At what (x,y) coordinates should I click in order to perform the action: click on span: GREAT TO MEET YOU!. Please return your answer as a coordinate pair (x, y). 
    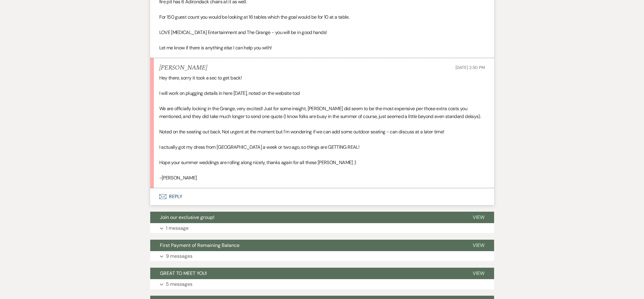
    Looking at the image, I should click on (183, 273).